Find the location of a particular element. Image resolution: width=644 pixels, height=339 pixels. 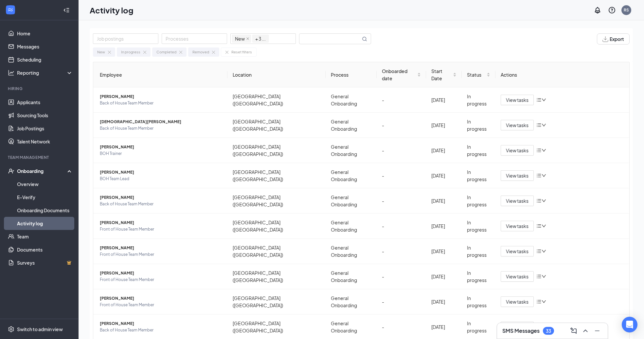

div: Completed is located at coordinates (166, 52).